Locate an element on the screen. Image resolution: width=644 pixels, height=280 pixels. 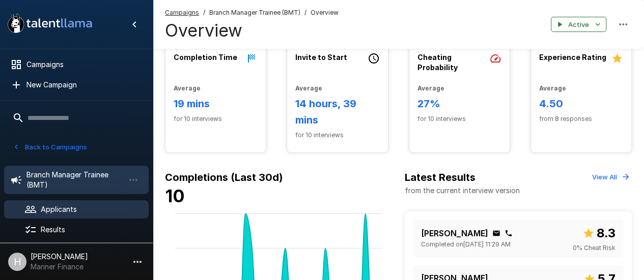
span: 0 % Cheat Risk is located at coordinates (594, 248).